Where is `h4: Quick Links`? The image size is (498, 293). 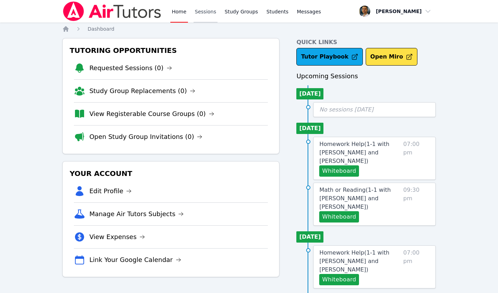 h4: Quick Links is located at coordinates (366, 42).